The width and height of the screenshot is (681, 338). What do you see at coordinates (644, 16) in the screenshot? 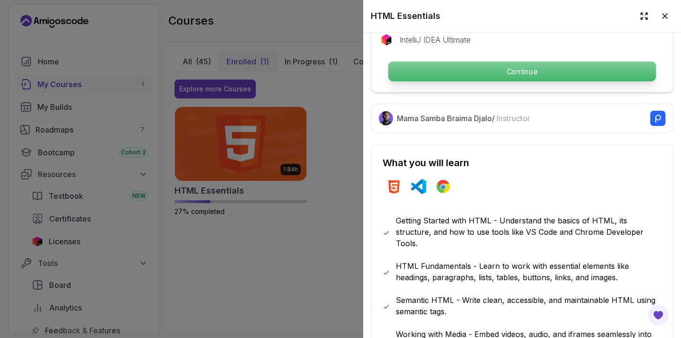
I see `button: Expand drawer` at bounding box center [644, 16].